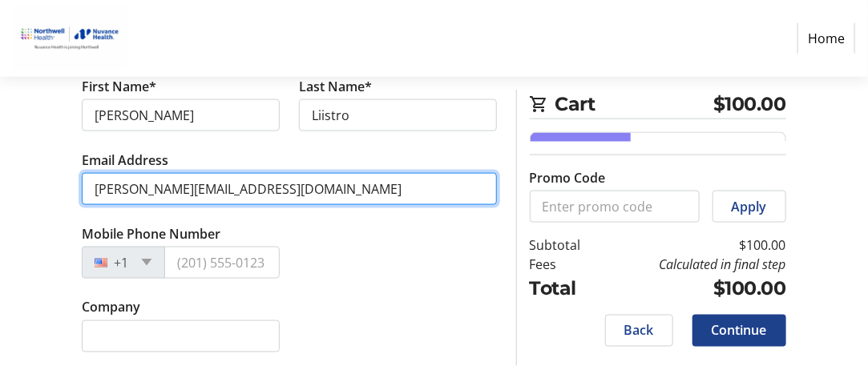 The image size is (868, 366). I want to click on span: Back, so click(638, 331).